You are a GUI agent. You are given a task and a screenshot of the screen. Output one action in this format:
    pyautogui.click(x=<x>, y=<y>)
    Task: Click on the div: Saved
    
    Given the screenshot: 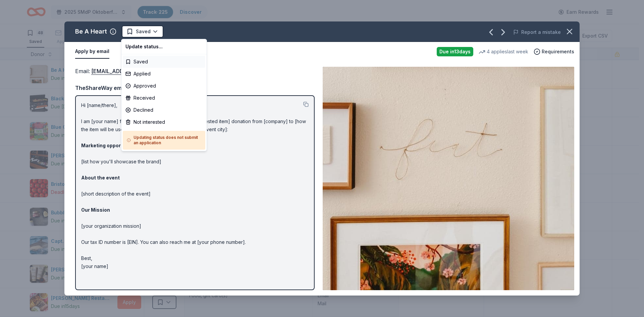 What is the action you would take?
    pyautogui.click(x=164, y=62)
    